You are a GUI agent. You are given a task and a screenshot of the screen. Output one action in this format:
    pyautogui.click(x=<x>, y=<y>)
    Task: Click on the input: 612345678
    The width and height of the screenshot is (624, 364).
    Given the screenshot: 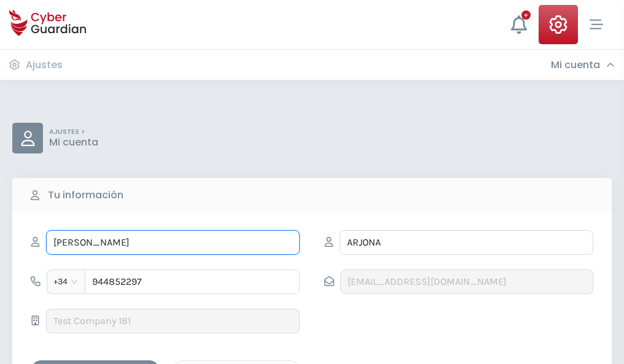 What is the action you would take?
    pyautogui.click(x=192, y=282)
    